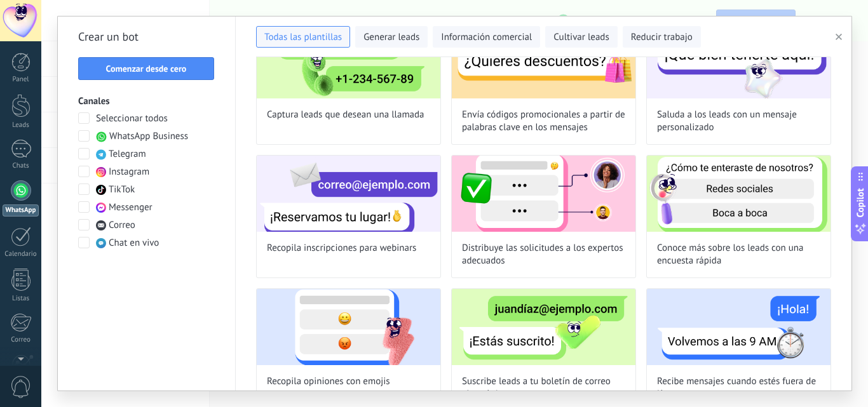 Image resolution: width=868 pixels, height=407 pixels. Describe the element at coordinates (130, 208) in the screenshot. I see `span: Messenger` at that location.